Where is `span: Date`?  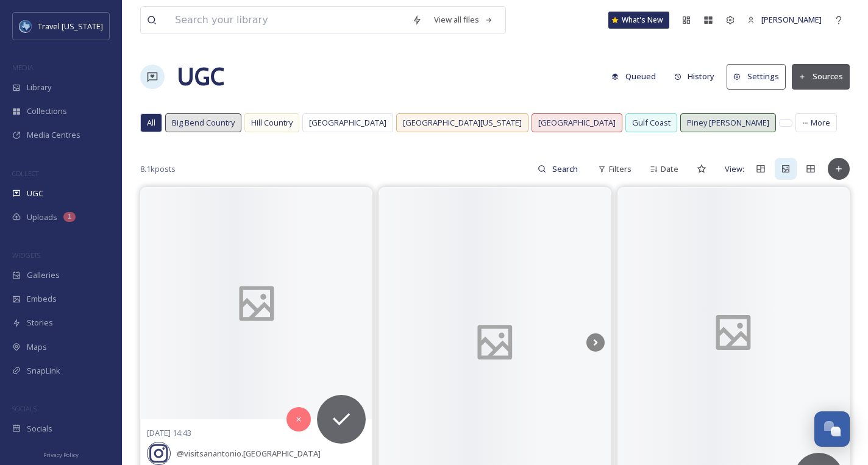 span: Date is located at coordinates (669, 168).